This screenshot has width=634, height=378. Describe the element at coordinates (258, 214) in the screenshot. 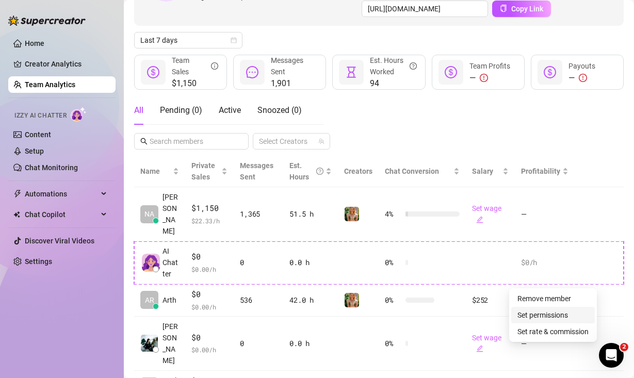

I see `div: 1,365` at that location.